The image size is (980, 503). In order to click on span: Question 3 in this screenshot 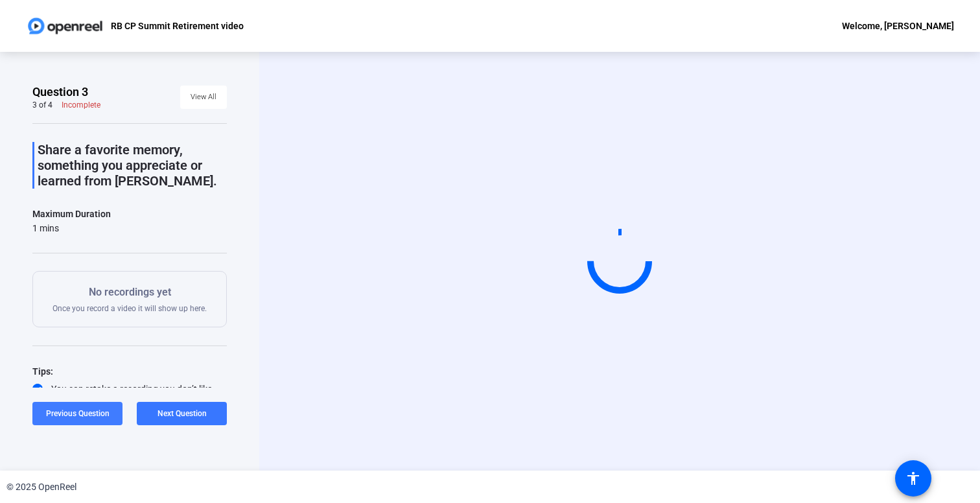, I will do `click(60, 92)`.